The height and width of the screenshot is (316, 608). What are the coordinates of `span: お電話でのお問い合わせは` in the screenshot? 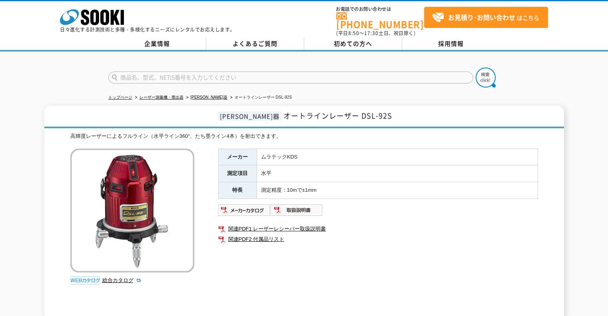 It's located at (380, 9).